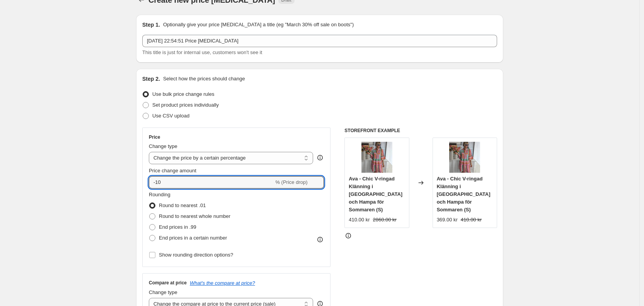  Describe the element at coordinates (211, 182) in the screenshot. I see `input: -15` at that location.